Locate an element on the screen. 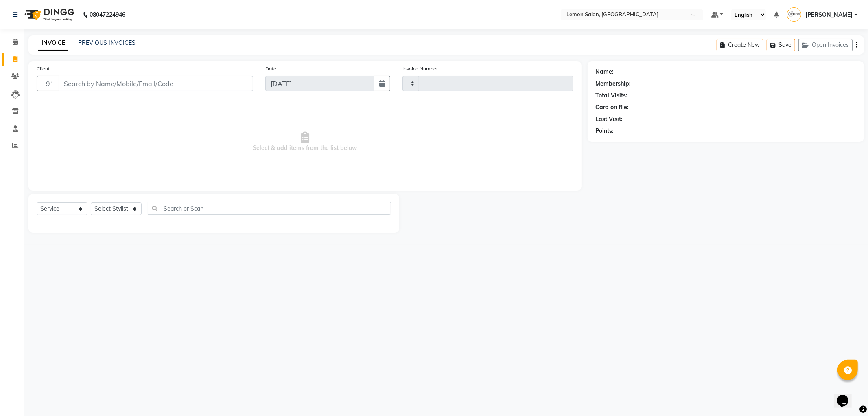 This screenshot has height=416, width=868. a: INVOICE is located at coordinates (53, 43).